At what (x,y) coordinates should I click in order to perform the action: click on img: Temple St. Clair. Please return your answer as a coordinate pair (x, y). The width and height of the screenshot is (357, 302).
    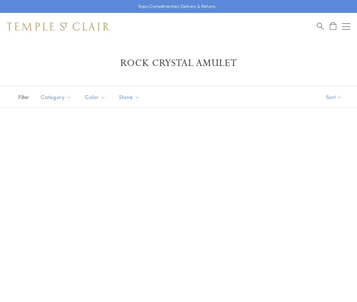
    Looking at the image, I should click on (58, 27).